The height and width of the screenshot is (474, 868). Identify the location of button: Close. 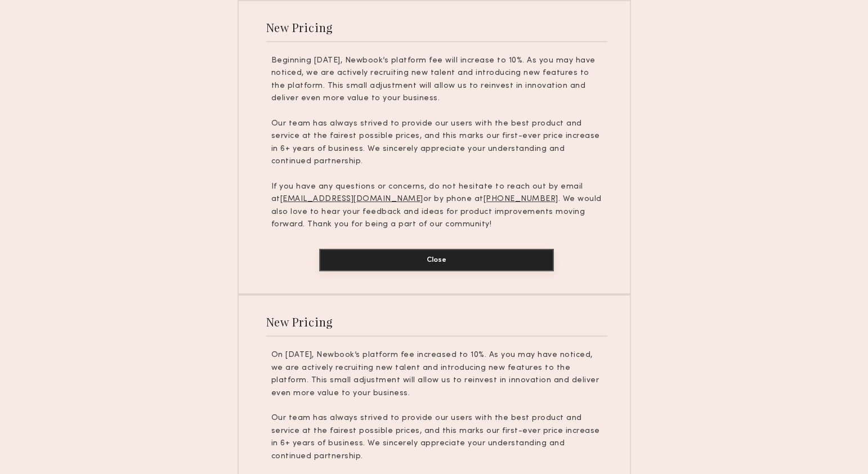
(436, 260).